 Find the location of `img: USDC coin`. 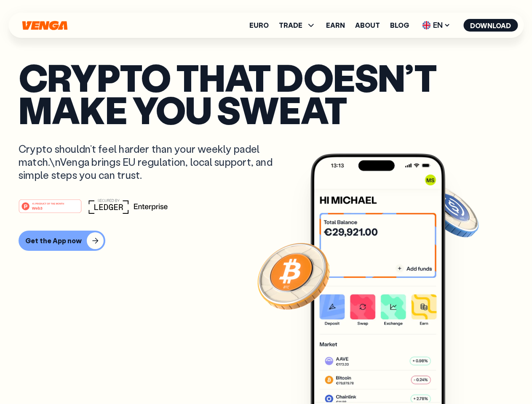

img: USDC coin is located at coordinates (450, 211).